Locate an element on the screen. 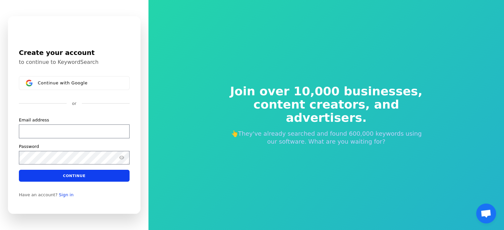  button: Continue is located at coordinates (74, 176).